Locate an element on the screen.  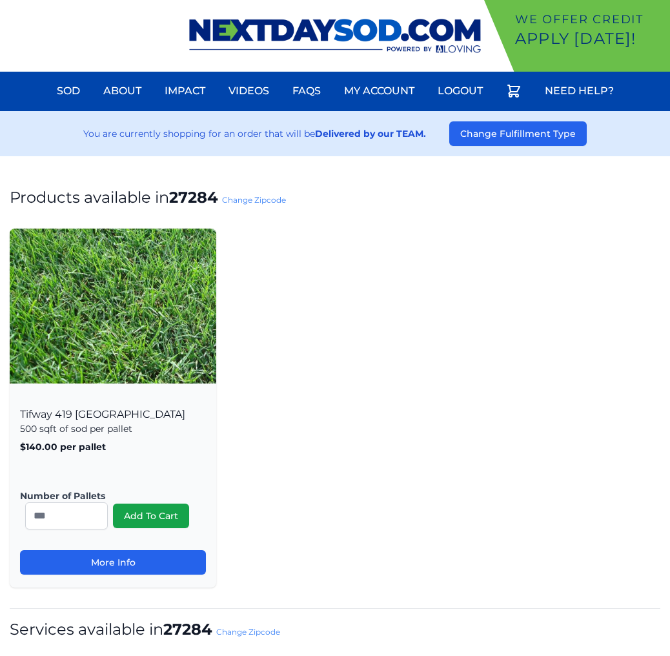
a: FAQs is located at coordinates (307, 91).